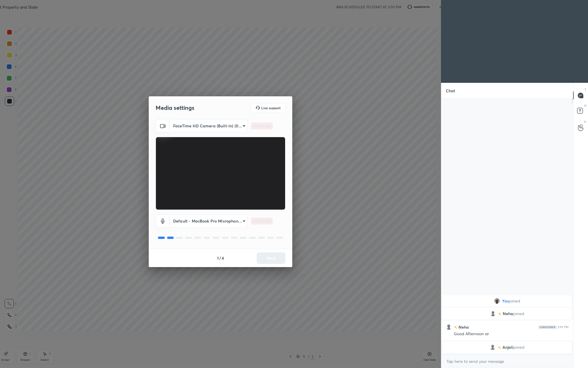 The height and width of the screenshot is (368, 588). I want to click on span: Anjali, so click(508, 348).